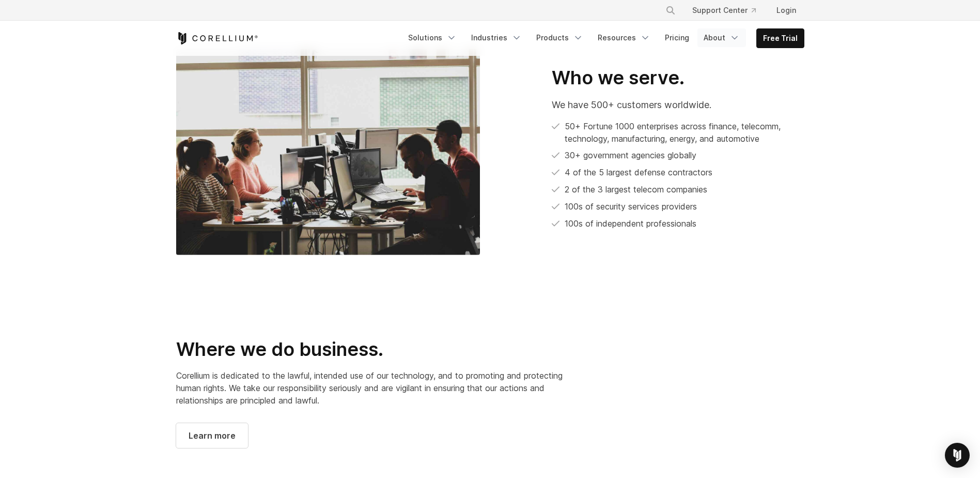 This screenshot has height=478, width=980. What do you see at coordinates (217, 38) in the screenshot?
I see `a: Corellium Home` at bounding box center [217, 38].